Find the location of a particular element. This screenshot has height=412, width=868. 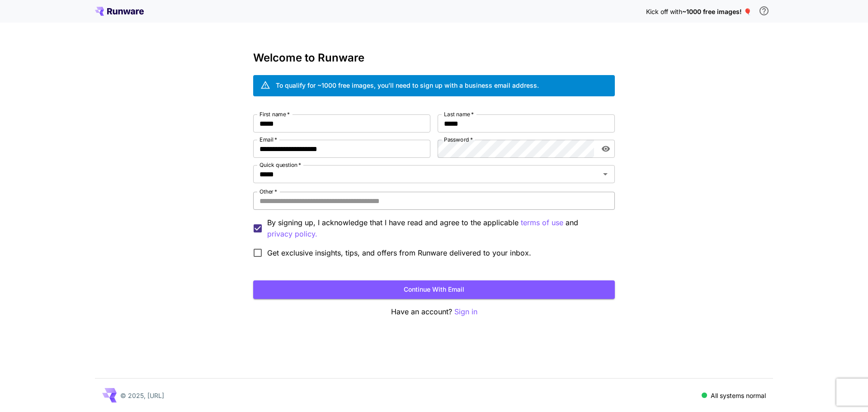

p: All systems normal is located at coordinates (739, 395).